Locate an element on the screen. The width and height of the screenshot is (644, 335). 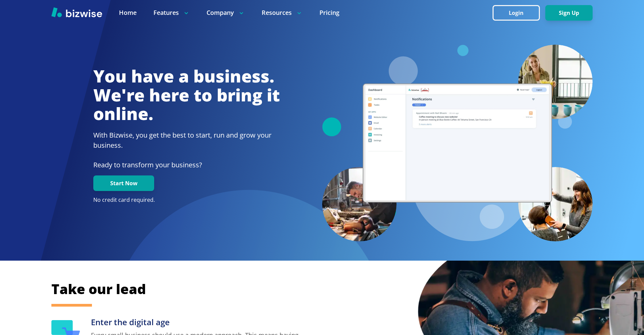
p: Ready to transform your business? is located at coordinates (187, 165).